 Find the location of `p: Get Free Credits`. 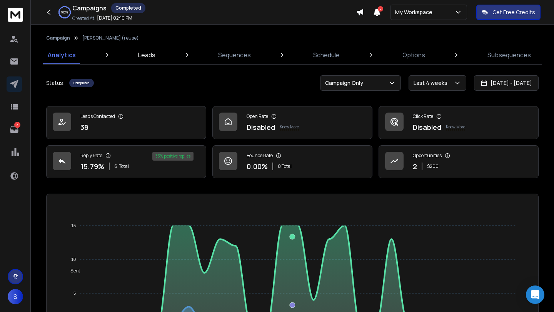

p: Get Free Credits is located at coordinates (513, 12).